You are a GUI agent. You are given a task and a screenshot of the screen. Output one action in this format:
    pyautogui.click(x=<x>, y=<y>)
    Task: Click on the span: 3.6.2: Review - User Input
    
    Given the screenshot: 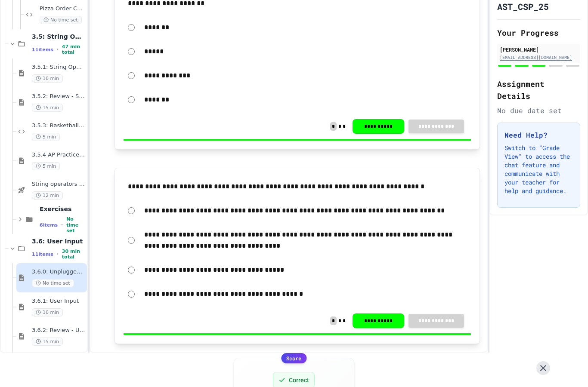 What is the action you would take?
    pyautogui.click(x=59, y=330)
    